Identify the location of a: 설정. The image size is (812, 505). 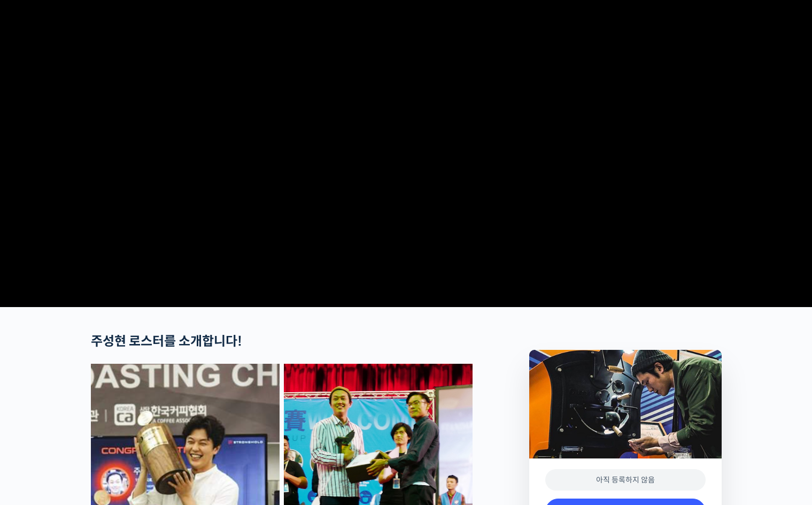
(171, 352).